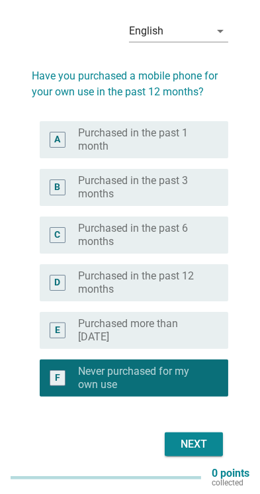 The height and width of the screenshot is (494, 260). Describe the element at coordinates (230, 473) in the screenshot. I see `p: 0 points` at that location.